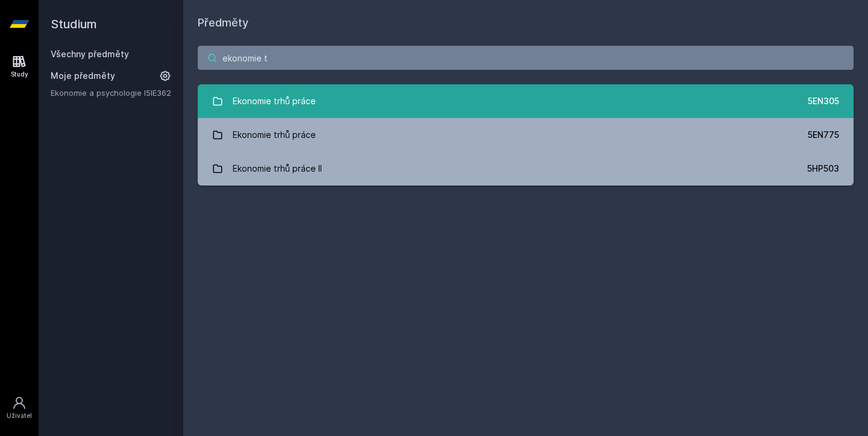  I want to click on a: 5IE362, so click(158, 93).